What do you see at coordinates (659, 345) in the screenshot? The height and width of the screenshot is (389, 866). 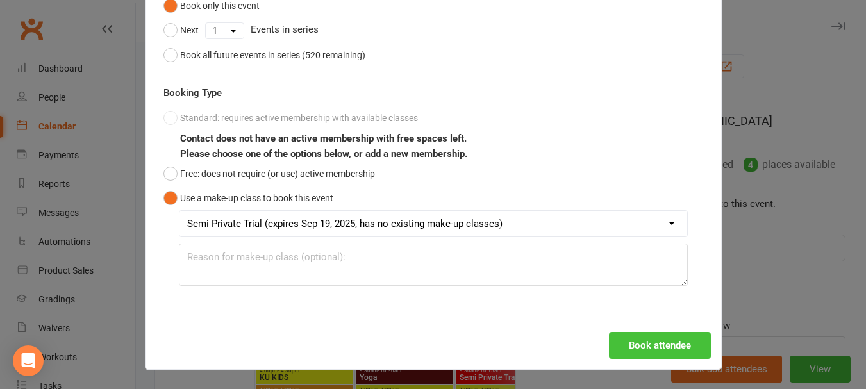 I see `button: Book attendee` at bounding box center [659, 345].